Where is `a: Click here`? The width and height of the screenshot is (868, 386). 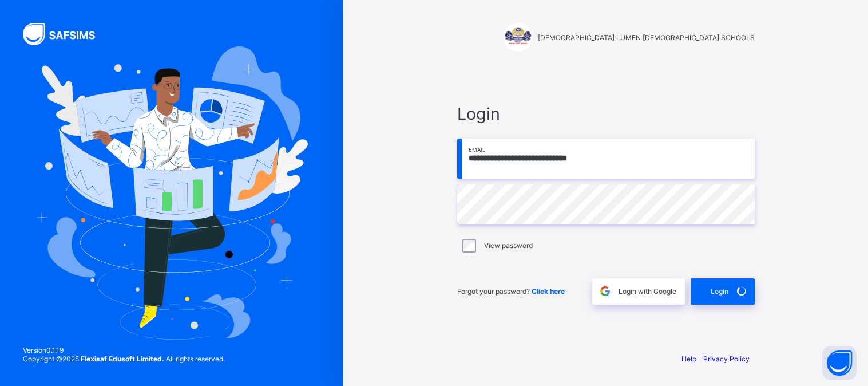
a: Click here is located at coordinates (548, 291).